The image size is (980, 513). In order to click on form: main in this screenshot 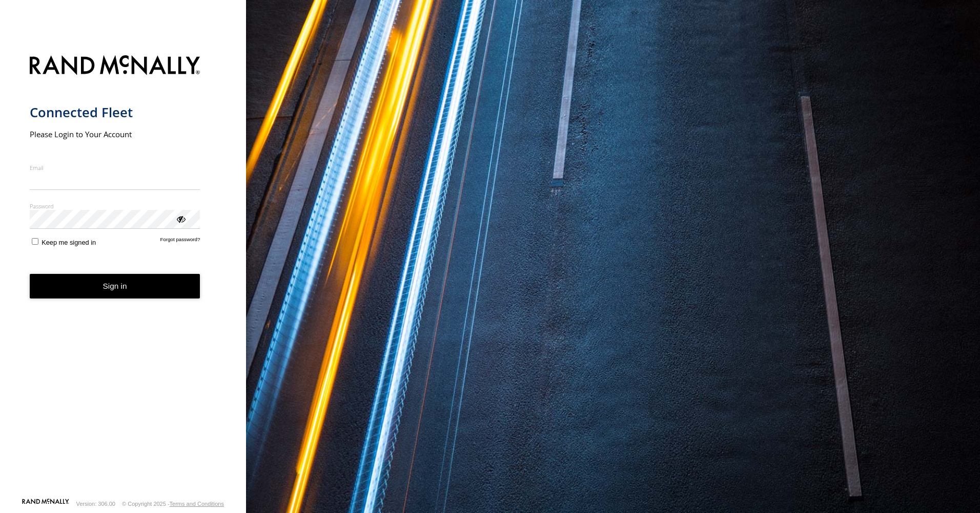, I will do `click(123, 274)`.